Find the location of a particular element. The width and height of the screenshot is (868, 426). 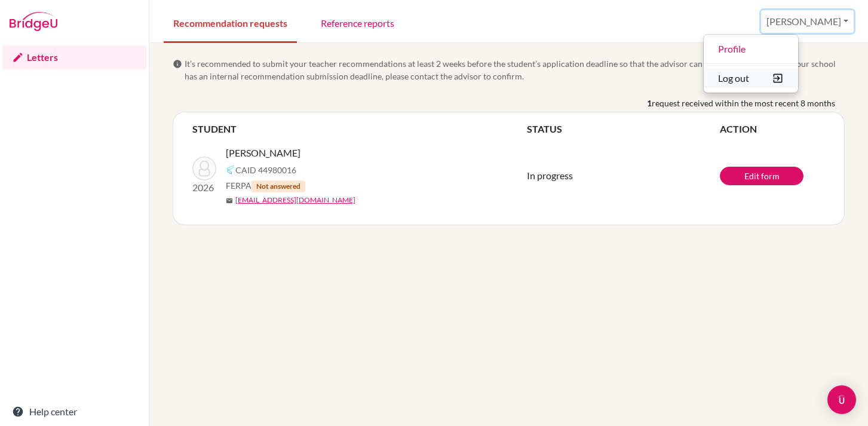

span: request received within the most recent 8 months is located at coordinates (744, 103).